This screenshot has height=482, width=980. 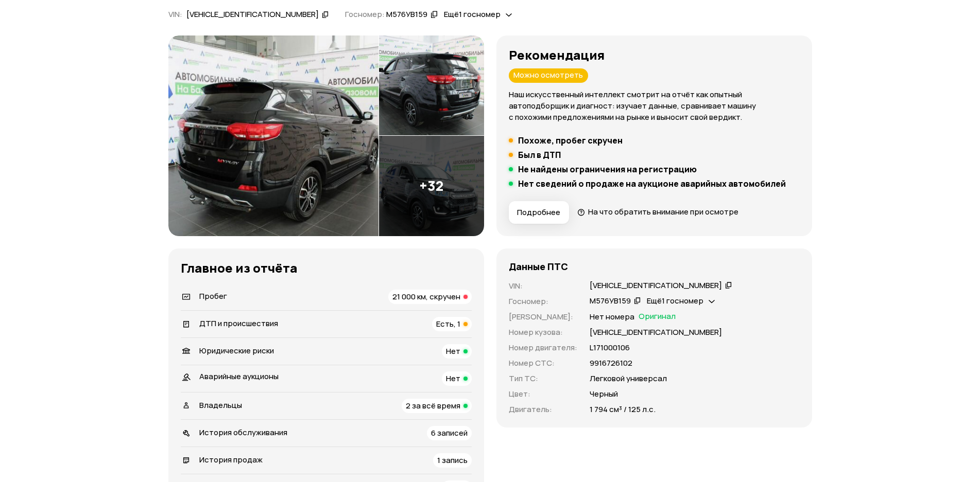 I want to click on span: На что обратить внимание при осмотре, so click(x=663, y=212).